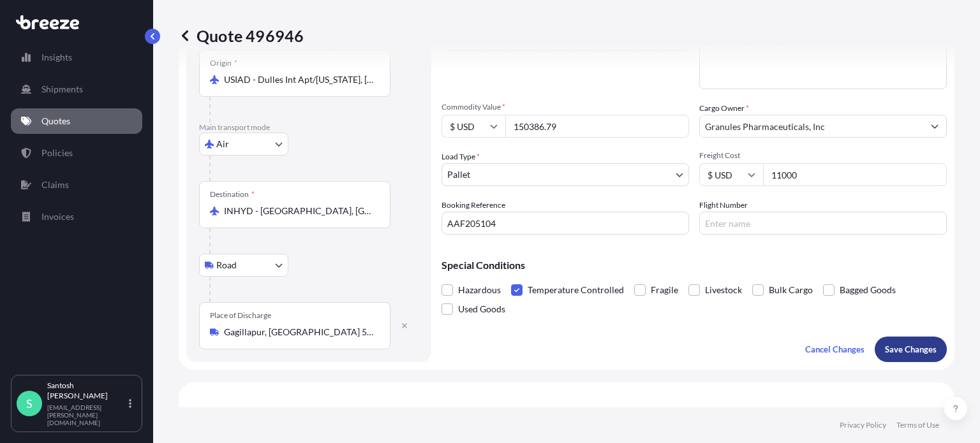 This screenshot has height=443, width=980. I want to click on p: Cancel Changes, so click(835, 349).